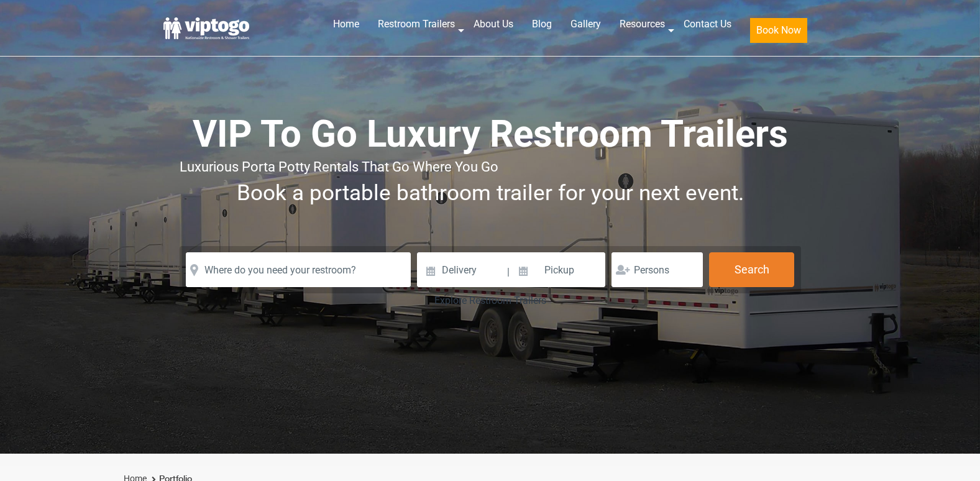 This screenshot has height=481, width=980. Describe the element at coordinates (779, 30) in the screenshot. I see `a: Book Now` at that location.